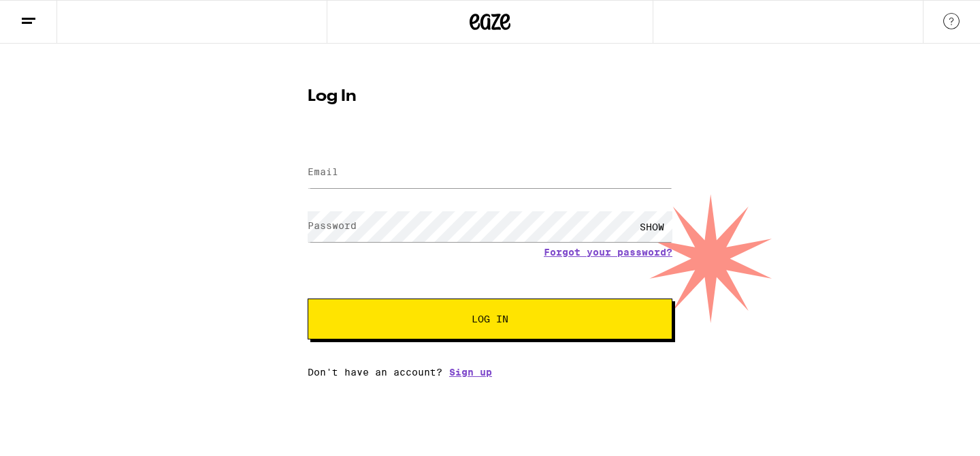  What do you see at coordinates (490, 319) in the screenshot?
I see `button: Log In` at bounding box center [490, 319].